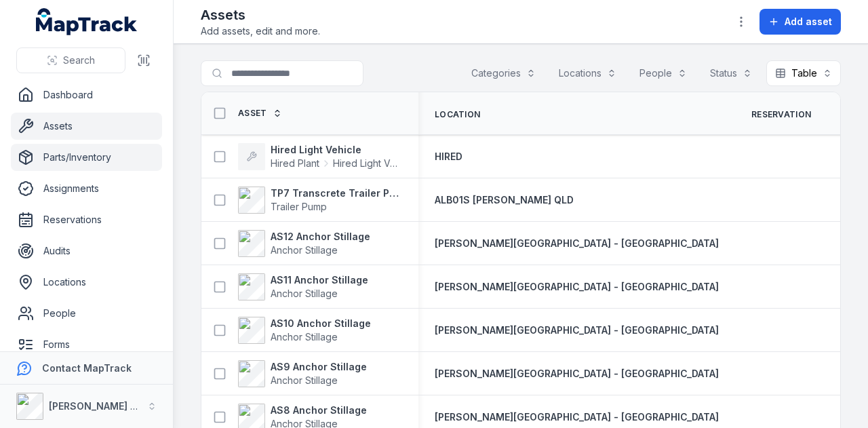 This screenshot has width=868, height=428. Describe the element at coordinates (260, 32) in the screenshot. I see `span: Add assets, edit and more.` at that location.